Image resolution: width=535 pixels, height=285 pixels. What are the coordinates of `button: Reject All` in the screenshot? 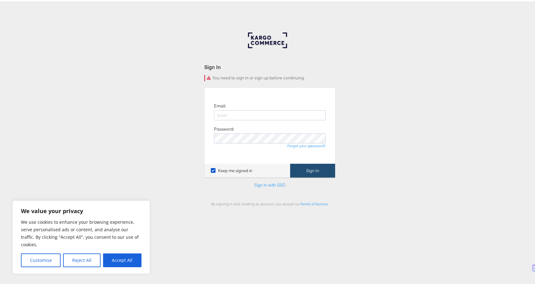 It's located at (82, 259).